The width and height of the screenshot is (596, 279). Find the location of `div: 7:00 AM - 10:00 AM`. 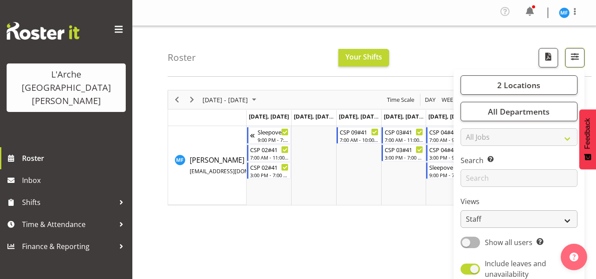

div: 7:00 AM - 10:00 AM is located at coordinates (359, 140).